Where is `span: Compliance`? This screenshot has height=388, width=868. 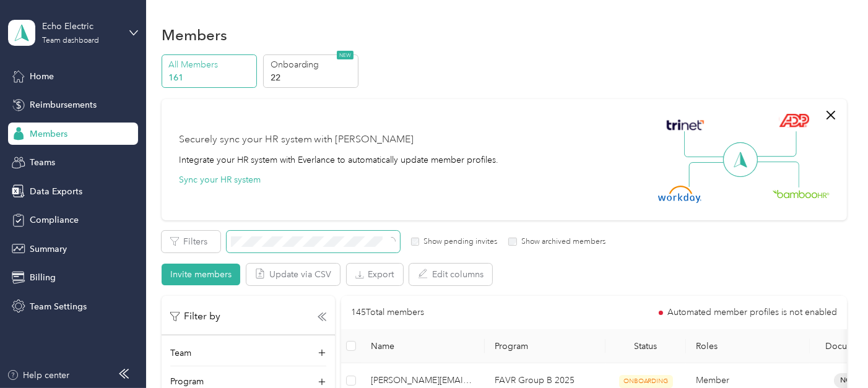 span: Compliance is located at coordinates (54, 220).